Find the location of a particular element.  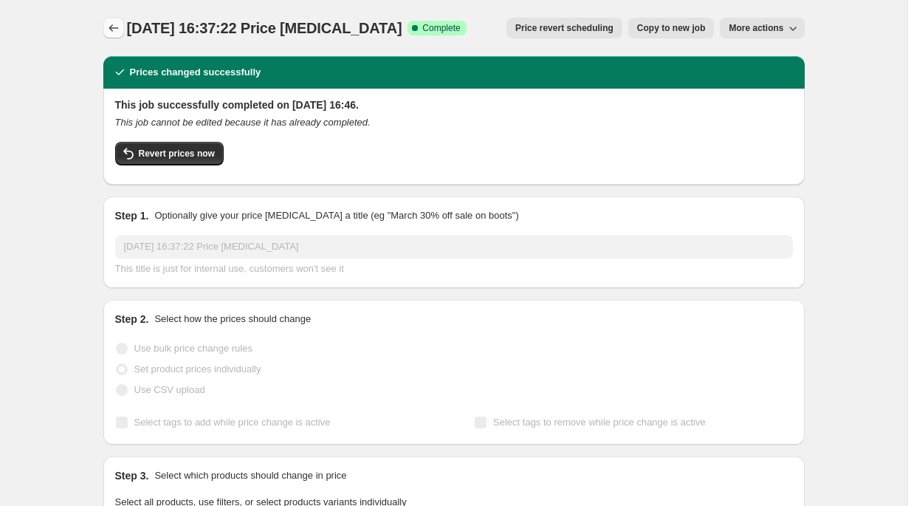

h2: Step 1. is located at coordinates (132, 216).